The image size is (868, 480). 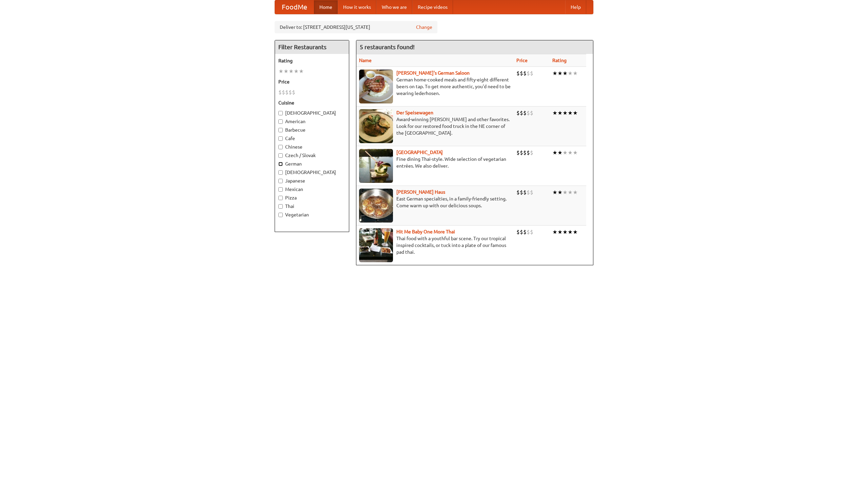 What do you see at coordinates (433, 7) in the screenshot?
I see `a: Recipe videos` at bounding box center [433, 7].